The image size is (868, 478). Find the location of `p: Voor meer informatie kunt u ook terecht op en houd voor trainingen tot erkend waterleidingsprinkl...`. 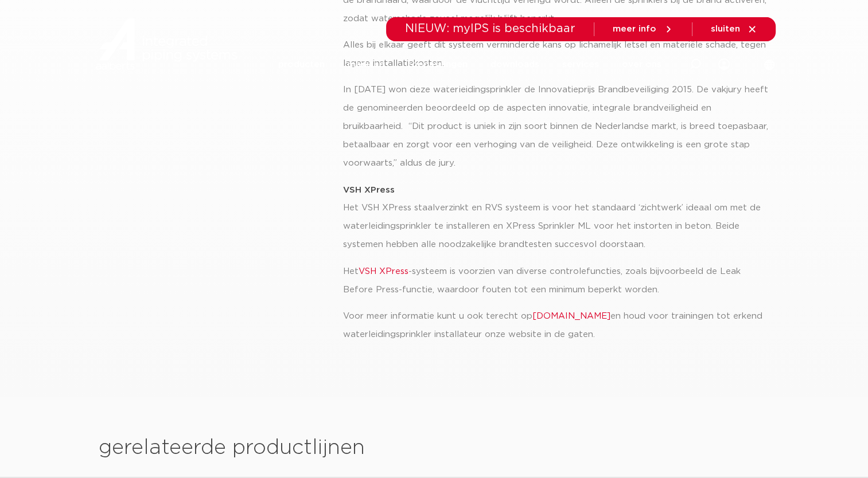

p: Voor meer informatie kunt u ook terecht op en houd voor trainingen tot erkend waterleidingsprinkl... is located at coordinates (555, 326).